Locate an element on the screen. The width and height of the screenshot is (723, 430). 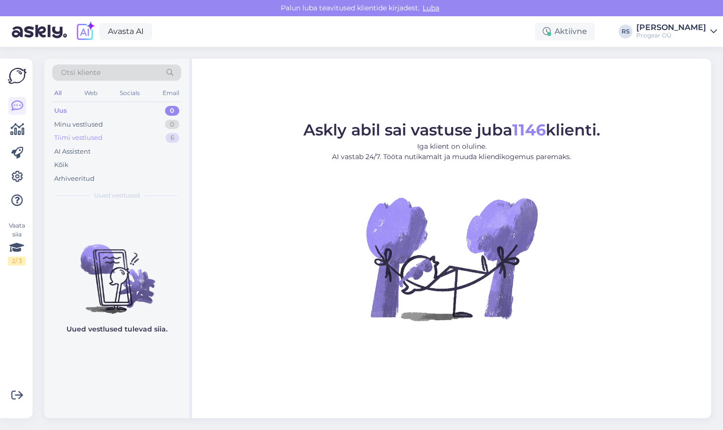
div: Tiimi vestlused is located at coordinates (78, 138).